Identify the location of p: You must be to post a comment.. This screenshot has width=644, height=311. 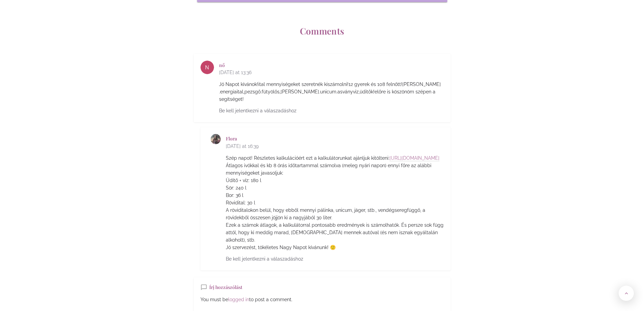
(322, 299).